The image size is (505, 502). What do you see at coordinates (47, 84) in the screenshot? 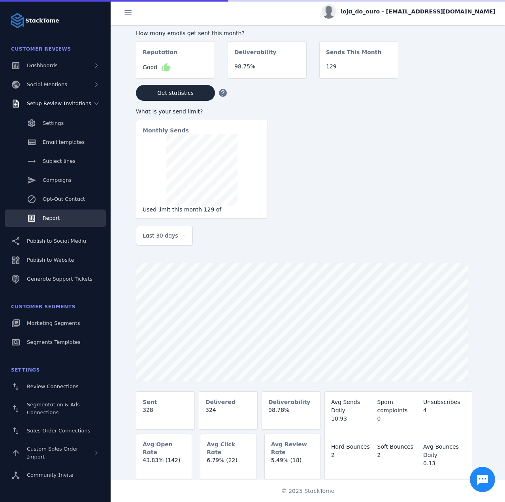
I see `span: Social Mentions` at bounding box center [47, 84].